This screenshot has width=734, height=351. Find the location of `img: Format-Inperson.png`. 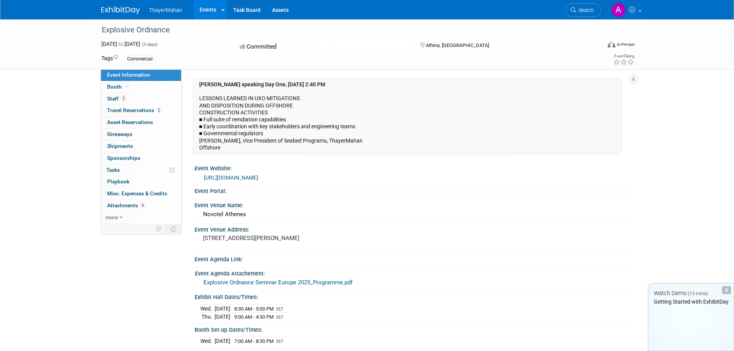

img: Format-Inperson.png is located at coordinates (611, 44).